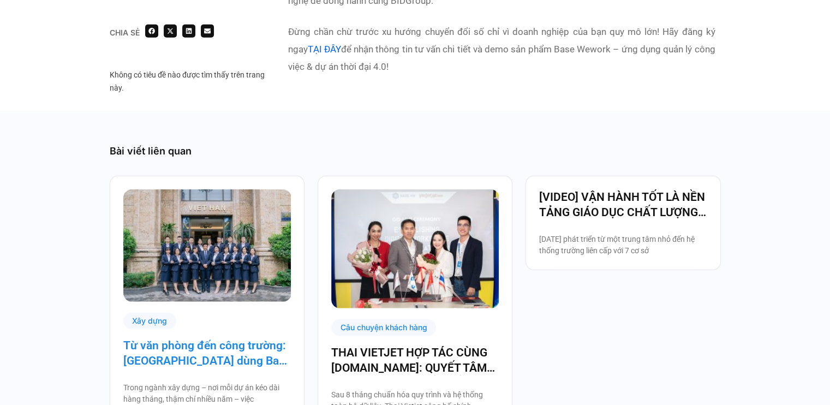 This screenshot has height=405, width=830. I want to click on div: Share on email, so click(207, 31).